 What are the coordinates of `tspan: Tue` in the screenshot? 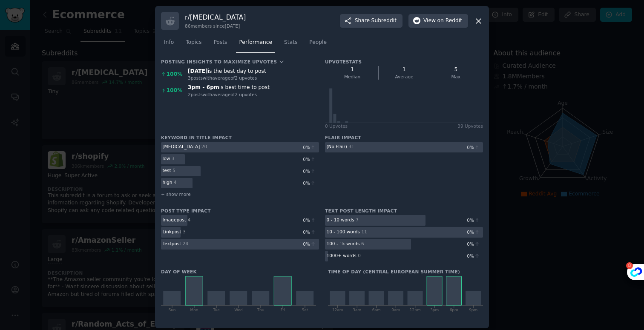 It's located at (216, 310).